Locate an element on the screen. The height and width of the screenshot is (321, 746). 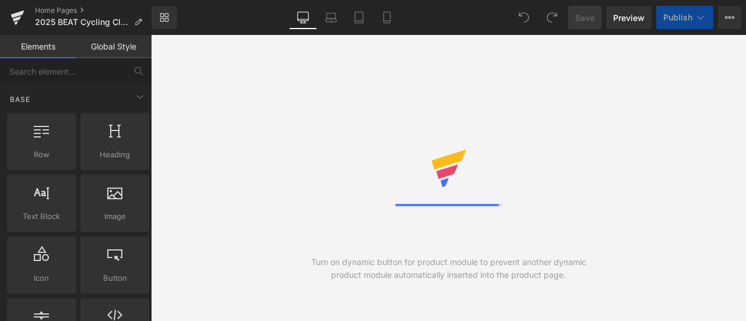
span: Text Block is located at coordinates (41, 216).